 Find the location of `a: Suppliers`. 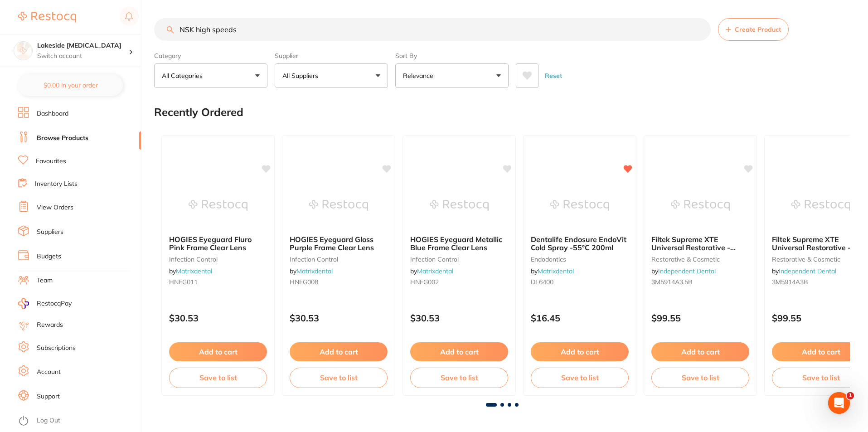

a: Suppliers is located at coordinates (50, 232).